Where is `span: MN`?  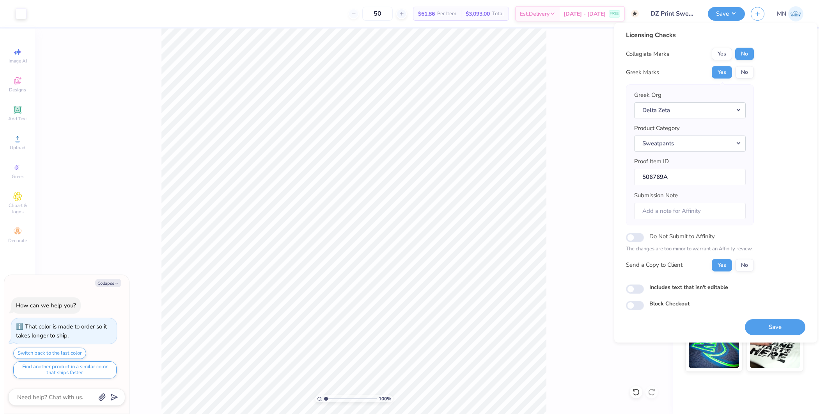
span: MN is located at coordinates (782, 14).